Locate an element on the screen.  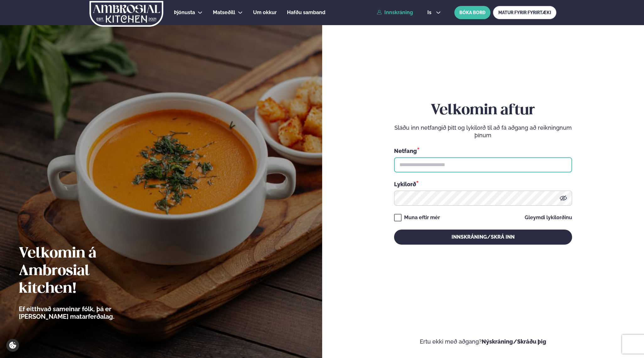
button: BÓKA BORÐ is located at coordinates (472, 13).